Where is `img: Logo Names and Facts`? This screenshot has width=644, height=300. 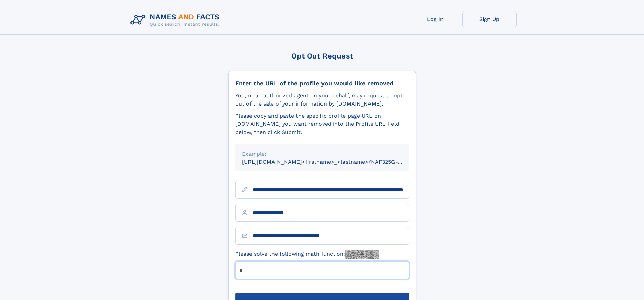
img: Logo Names and Facts is located at coordinates (177, 20).